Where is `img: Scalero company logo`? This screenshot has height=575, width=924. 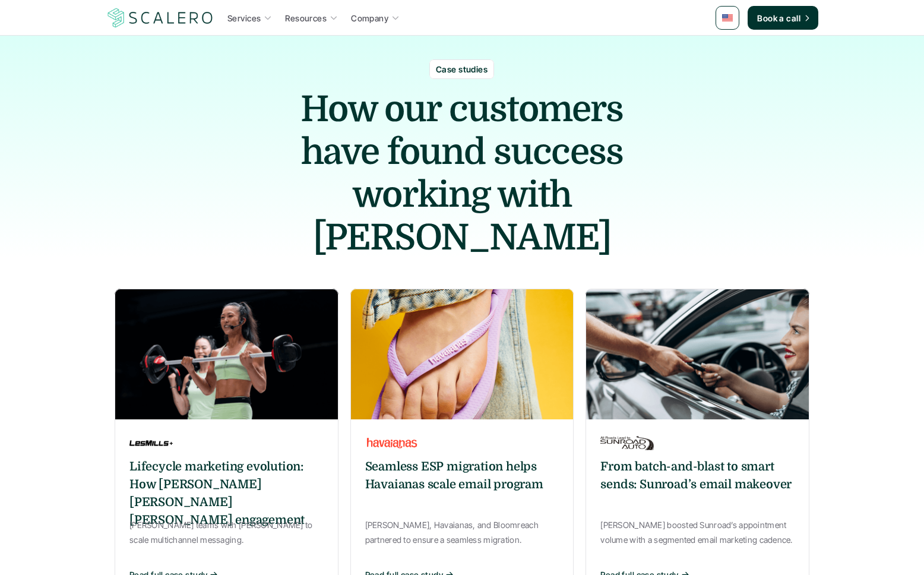
img: Scalero company logo is located at coordinates (160, 18).